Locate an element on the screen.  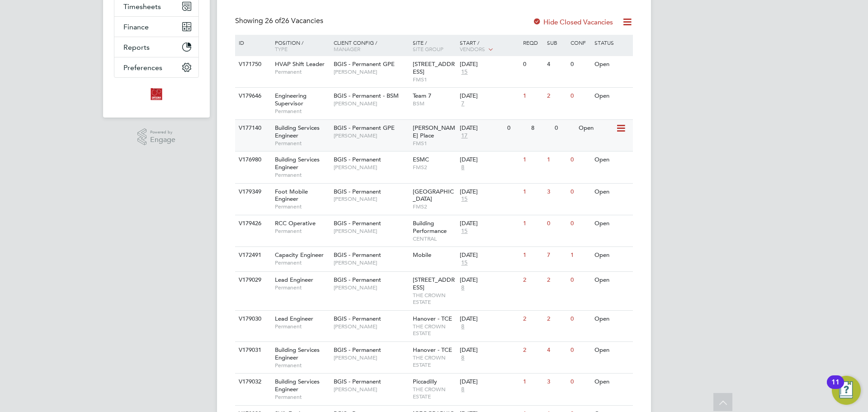
span: ESMC is located at coordinates (421, 159).